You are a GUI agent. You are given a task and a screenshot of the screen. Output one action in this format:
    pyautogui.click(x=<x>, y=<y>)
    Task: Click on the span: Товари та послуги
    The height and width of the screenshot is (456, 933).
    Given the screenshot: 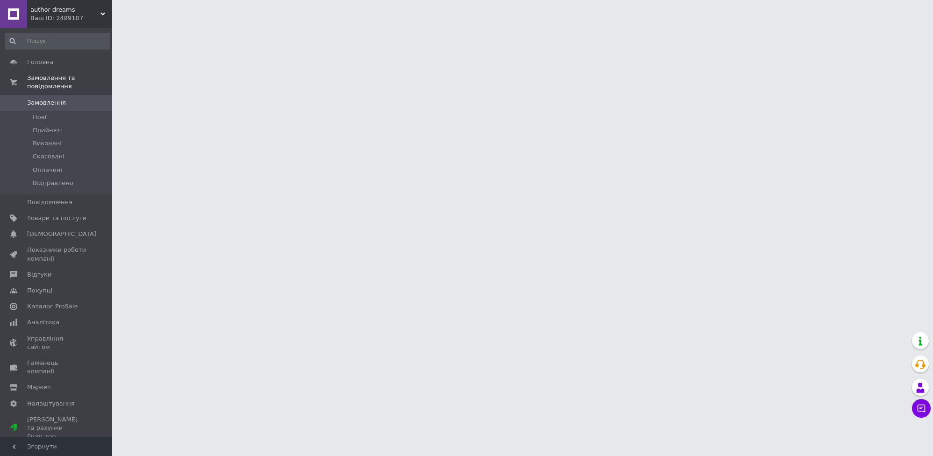 What is the action you would take?
    pyautogui.click(x=57, y=218)
    